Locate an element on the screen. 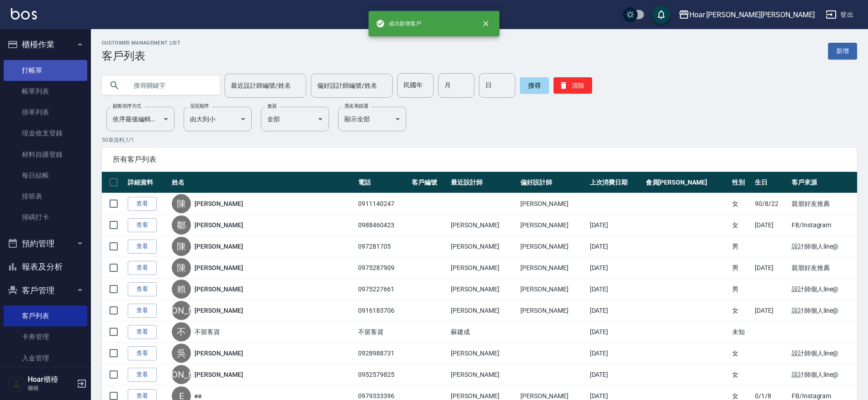 The width and height of the screenshot is (868, 400). p: 50 筆資料, 1 / 1 is located at coordinates (479, 140).